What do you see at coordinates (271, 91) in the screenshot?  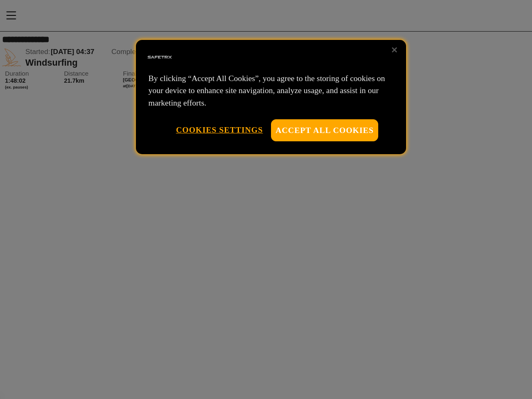 I see `p: By clicking “Accept All Cookies”, you agree to the storing of cookies on your device to enhance s...` at bounding box center [271, 91].